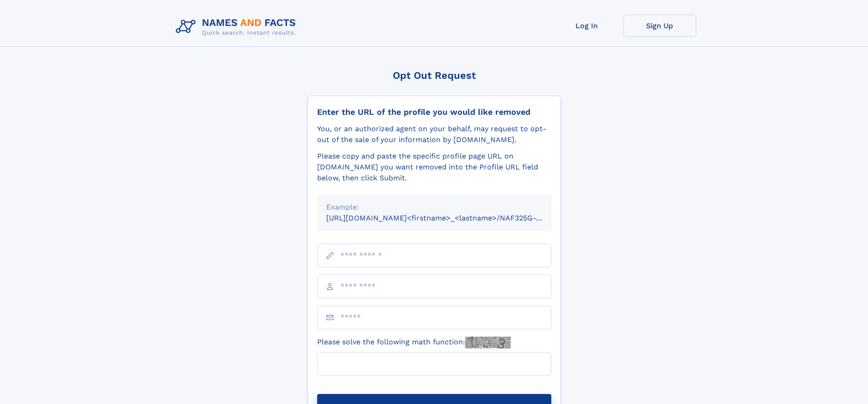 The image size is (868, 404). What do you see at coordinates (434, 134) in the screenshot?
I see `div: You, or an authorized agent on your behalf, may request to opt-out of the sale of your informatio...` at bounding box center [434, 134].